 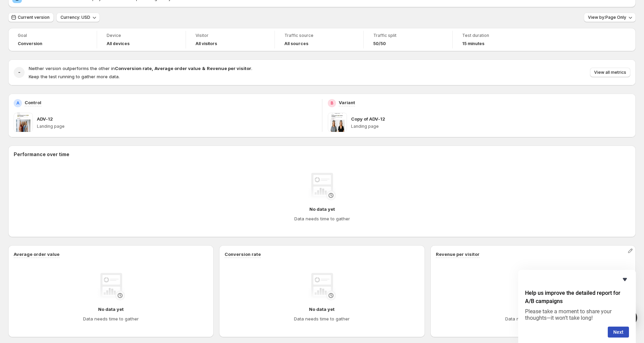 What do you see at coordinates (133, 68) in the screenshot?
I see `strong: Conversion rate` at bounding box center [133, 68].